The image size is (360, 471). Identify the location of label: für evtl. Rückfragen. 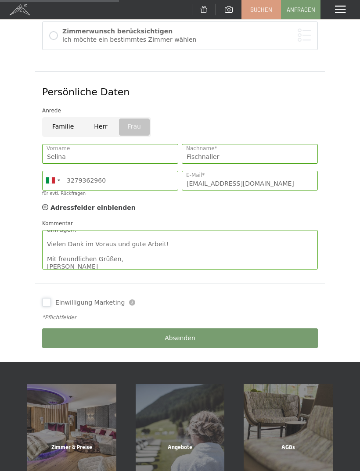
(64, 193).